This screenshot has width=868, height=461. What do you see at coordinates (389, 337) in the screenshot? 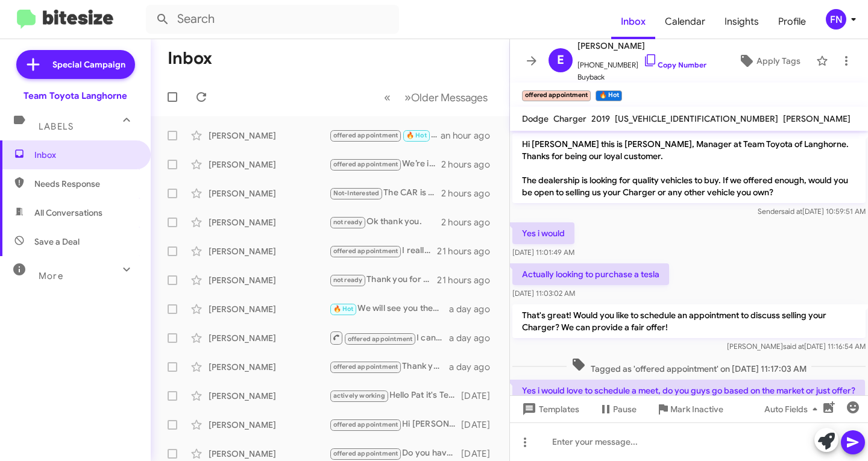
I see `div: I can help you schedule an appointment to discuss the Rav4. When are you available to visit the d...` at bounding box center [389, 337].